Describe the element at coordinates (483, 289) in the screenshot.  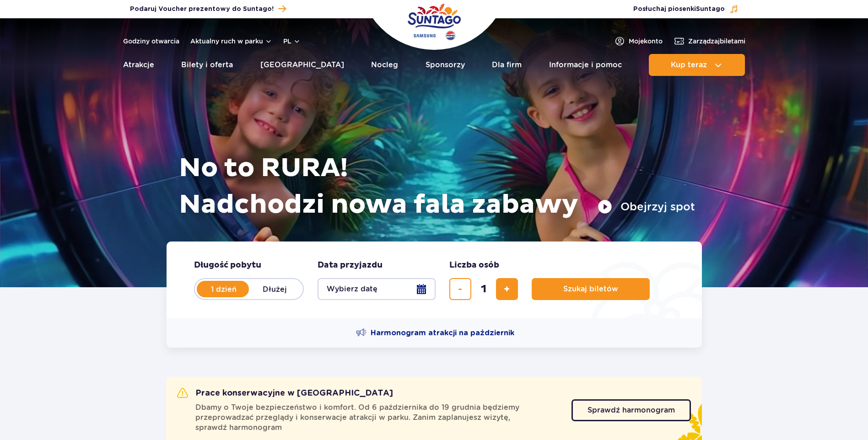
I see `input: liczba biletów` at that location.